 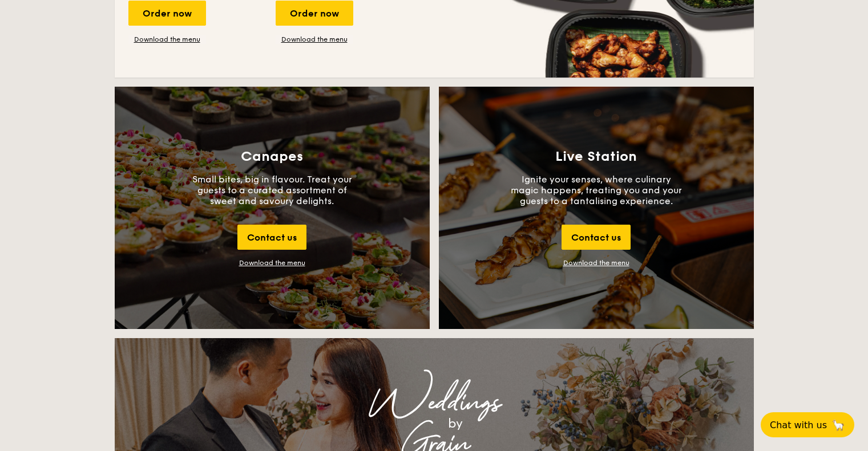 What do you see at coordinates (808, 425) in the screenshot?
I see `button: Chat with us🦙` at bounding box center [808, 425].